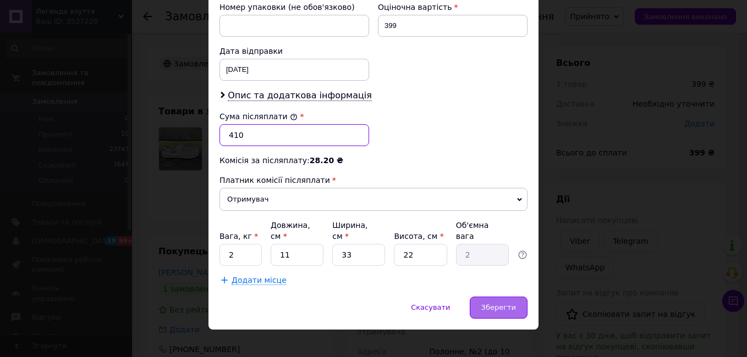 The height and width of the screenshot is (357, 747). Describe the element at coordinates (498, 307) in the screenshot. I see `span: Зберегти` at that location.